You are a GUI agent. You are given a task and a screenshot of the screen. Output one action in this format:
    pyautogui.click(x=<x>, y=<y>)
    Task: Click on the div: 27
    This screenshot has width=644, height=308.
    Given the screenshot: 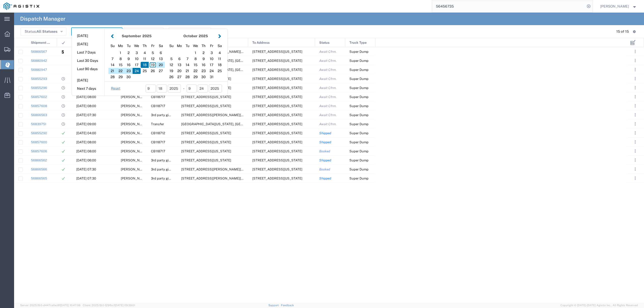 What is the action you would take?
    pyautogui.click(x=179, y=77)
    